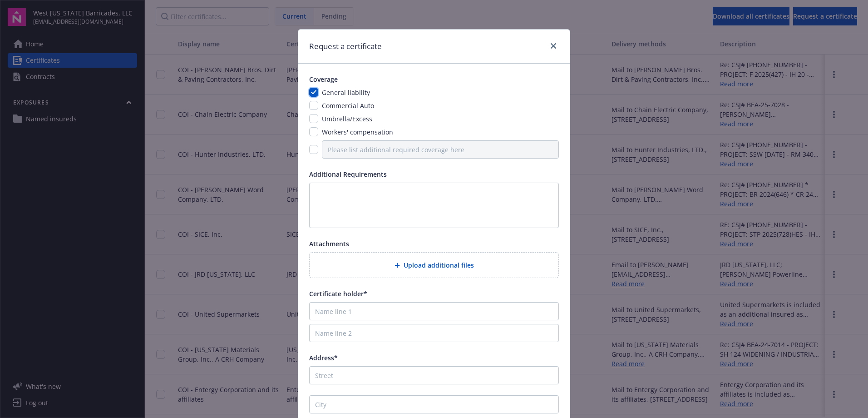 The width and height of the screenshot is (868, 418). What do you see at coordinates (345, 46) in the screenshot?
I see `h1: Request a certificate` at bounding box center [345, 46].